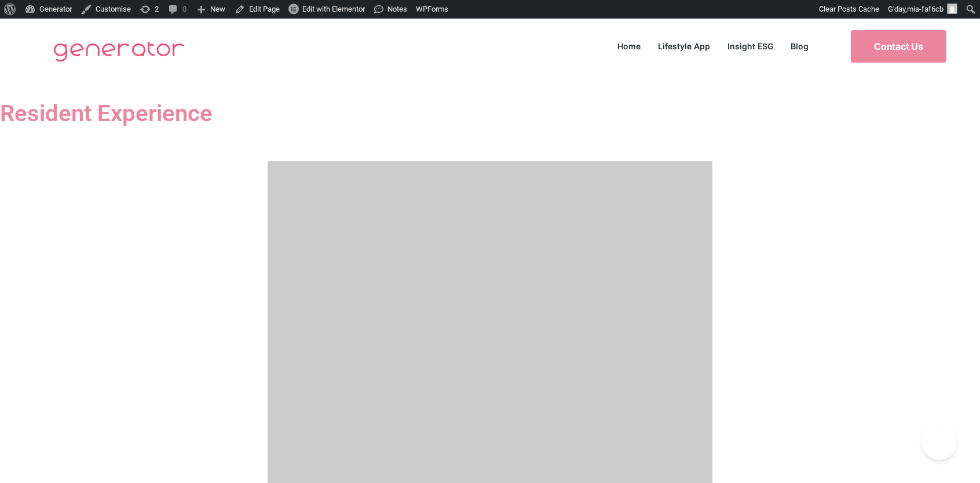 The height and width of the screenshot is (483, 980). What do you see at coordinates (750, 46) in the screenshot?
I see `a: Insight ESG` at bounding box center [750, 46].